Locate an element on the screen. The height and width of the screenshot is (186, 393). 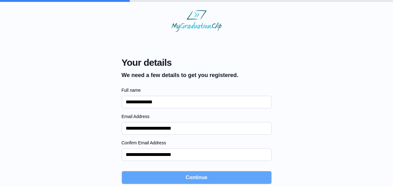
label: Email Address is located at coordinates (197, 116).